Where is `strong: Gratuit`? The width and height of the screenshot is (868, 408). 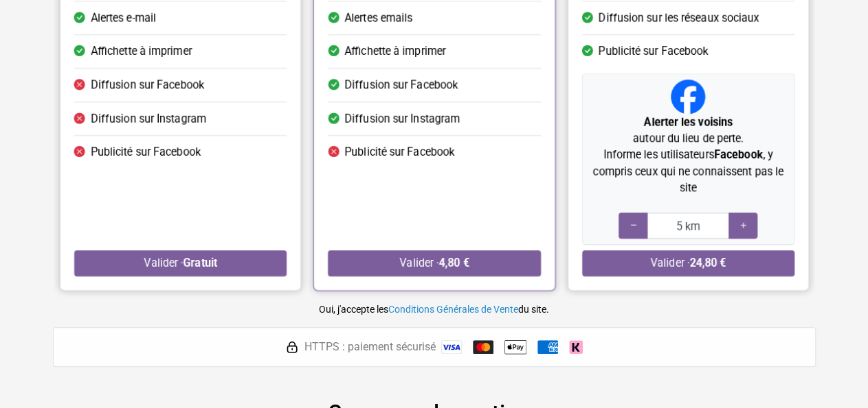
strong: Gratuit is located at coordinates (199, 263).